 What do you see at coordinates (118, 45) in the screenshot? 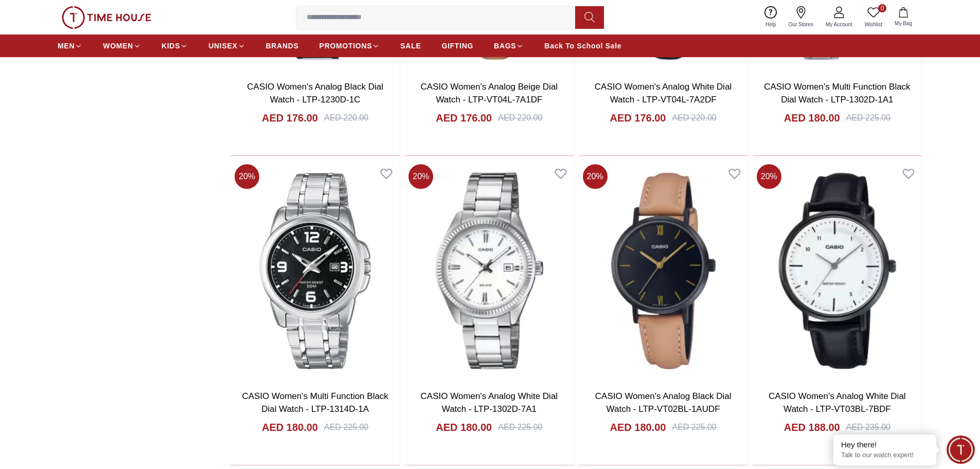
I see `span: WOMEN` at bounding box center [118, 45].